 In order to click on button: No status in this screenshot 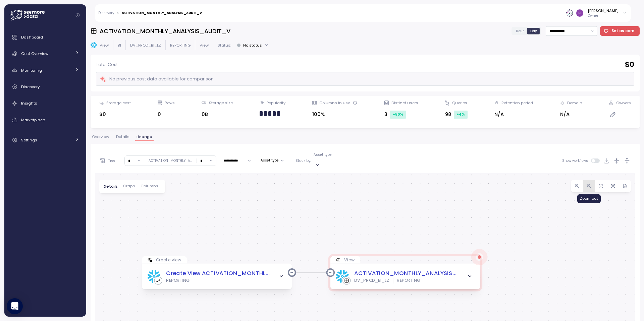, I will do `click(252, 45)`.